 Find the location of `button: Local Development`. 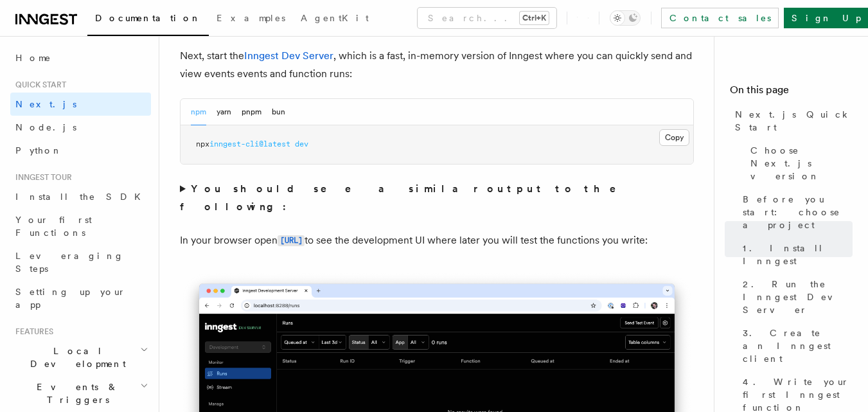

button: Local Development is located at coordinates (81, 357).